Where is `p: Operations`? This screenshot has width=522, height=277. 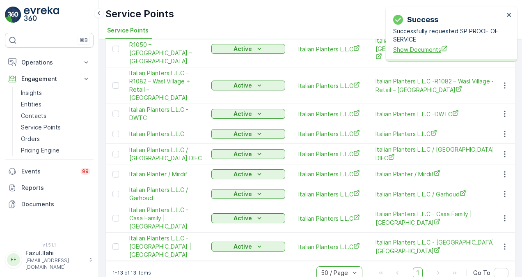 p: Operations is located at coordinates (49, 62).